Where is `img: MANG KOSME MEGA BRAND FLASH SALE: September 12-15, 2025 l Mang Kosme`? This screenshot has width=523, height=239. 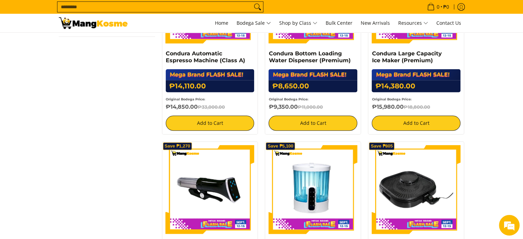
img: MANG KOSME MEGA BRAND FLASH SALE: September 12-15, 2025 l Mang Kosme is located at coordinates (93, 23).